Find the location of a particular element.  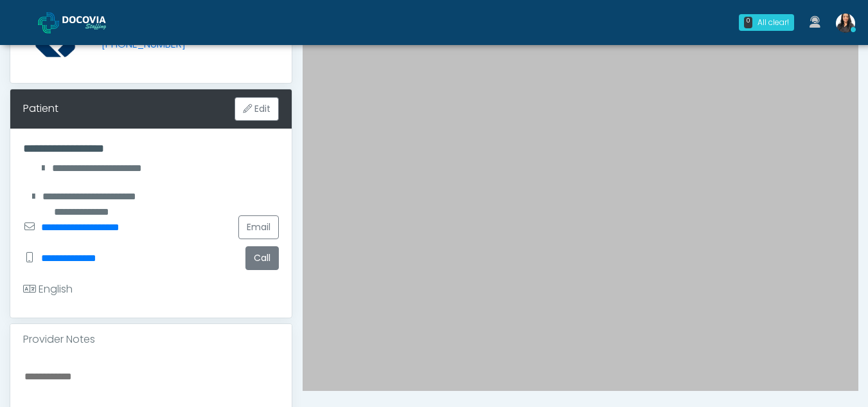

div: All clear! is located at coordinates (773, 22).